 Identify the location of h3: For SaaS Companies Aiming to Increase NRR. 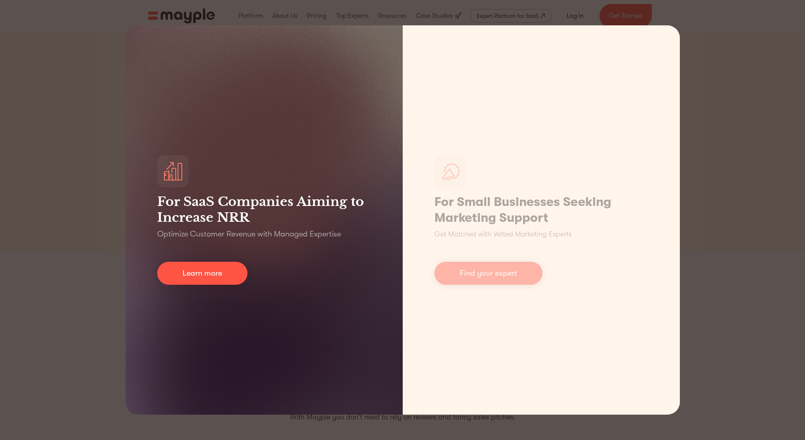
(264, 210).